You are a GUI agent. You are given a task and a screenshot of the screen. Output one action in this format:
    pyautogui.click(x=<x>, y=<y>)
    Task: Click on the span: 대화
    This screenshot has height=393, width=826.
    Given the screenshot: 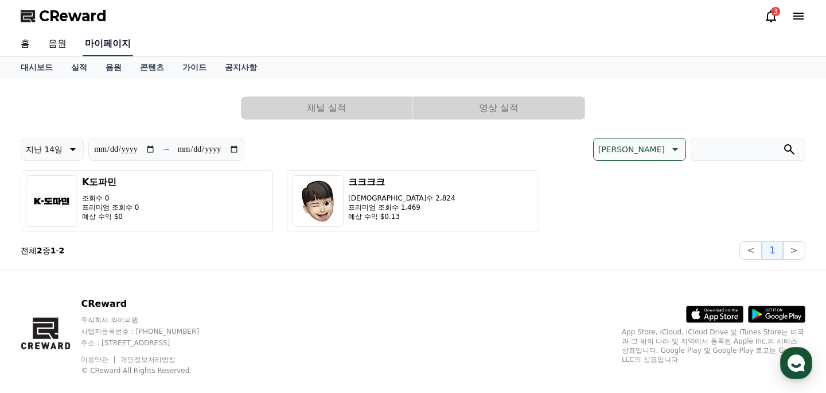 What is the action you would take?
    pyautogui.click(x=112, y=320)
    